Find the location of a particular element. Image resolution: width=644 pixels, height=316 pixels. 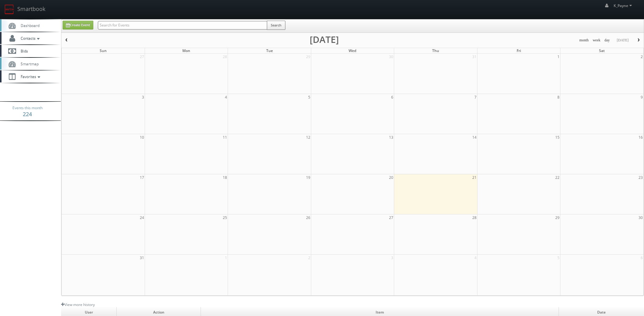

span: 18 is located at coordinates (225, 177).